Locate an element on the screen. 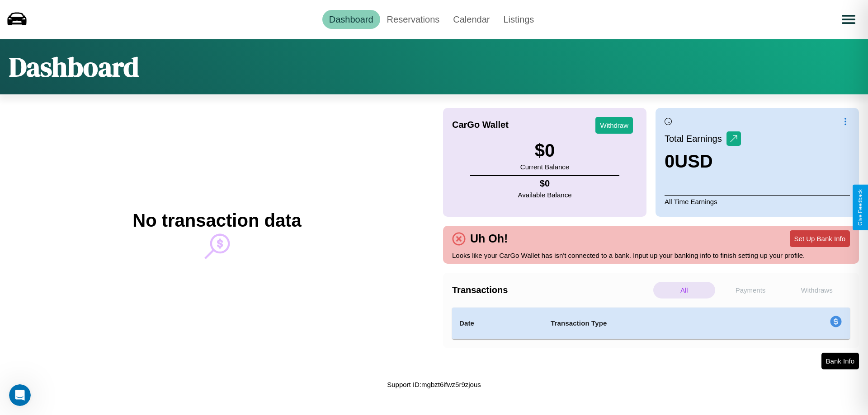  a: Reservations is located at coordinates (413, 20).